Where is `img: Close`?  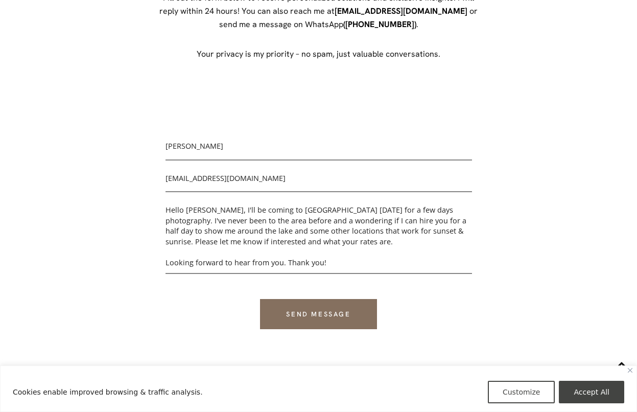 img: Close is located at coordinates (630, 370).